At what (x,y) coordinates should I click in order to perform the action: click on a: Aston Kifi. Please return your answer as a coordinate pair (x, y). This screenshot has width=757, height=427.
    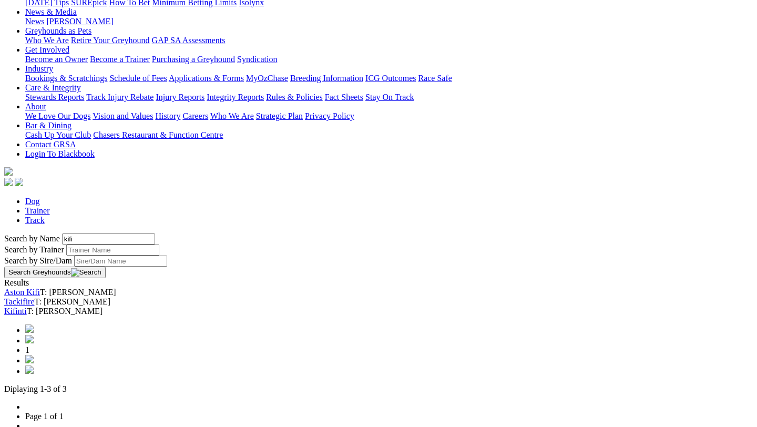
    Looking at the image, I should click on (22, 292).